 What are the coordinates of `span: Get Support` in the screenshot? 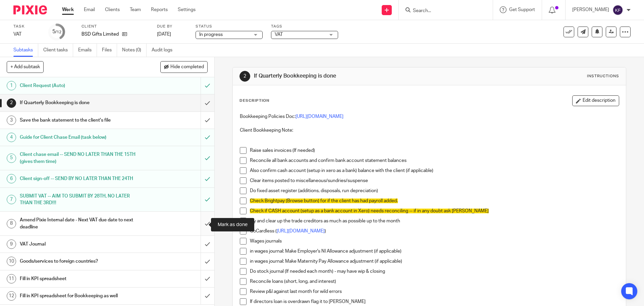 It's located at (522, 10).